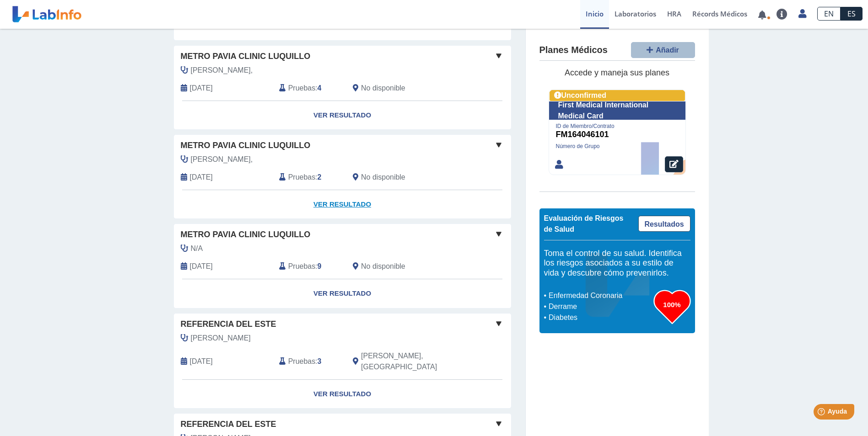 Image resolution: width=868 pixels, height=436 pixels. Describe the element at coordinates (600, 296) in the screenshot. I see `li: Enfermedad Coronaria` at that location.